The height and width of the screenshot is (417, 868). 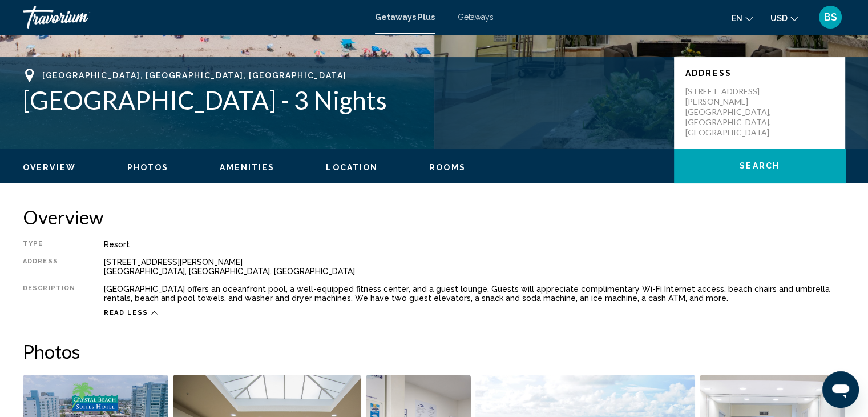 I want to click on span: Search, so click(x=759, y=166).